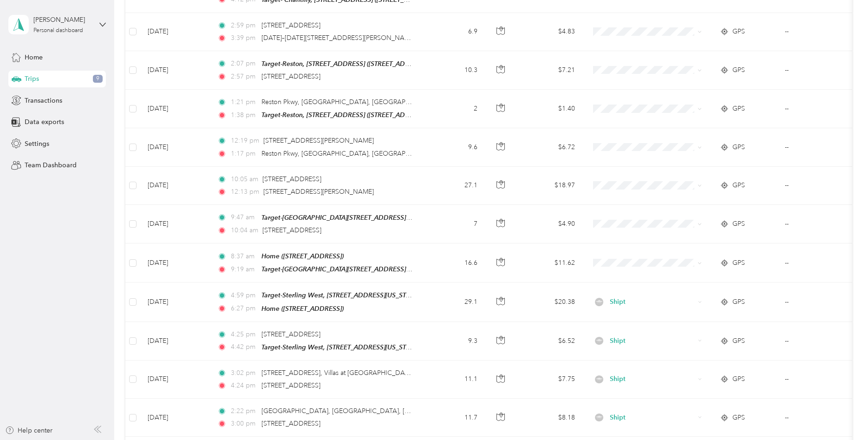 The image size is (868, 440). What do you see at coordinates (244, 25) in the screenshot?
I see `span: 2:59 pm` at bounding box center [244, 25].